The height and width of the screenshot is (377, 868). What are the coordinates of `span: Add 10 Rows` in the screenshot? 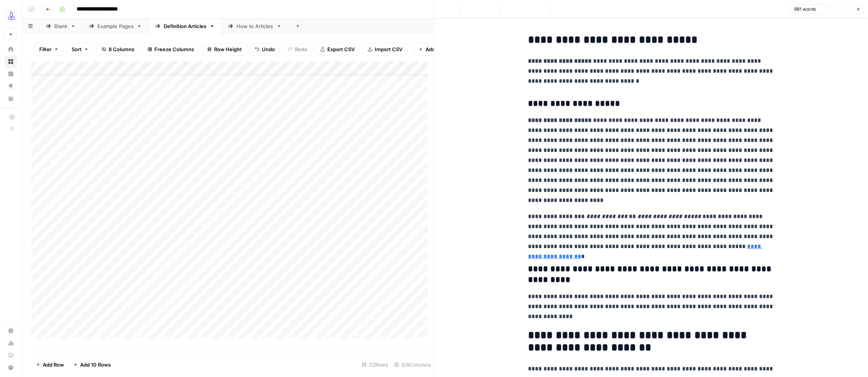 It's located at (95, 365).